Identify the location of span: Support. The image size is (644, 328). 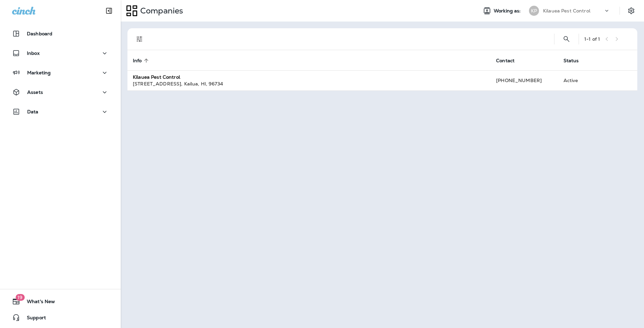
(33, 319).